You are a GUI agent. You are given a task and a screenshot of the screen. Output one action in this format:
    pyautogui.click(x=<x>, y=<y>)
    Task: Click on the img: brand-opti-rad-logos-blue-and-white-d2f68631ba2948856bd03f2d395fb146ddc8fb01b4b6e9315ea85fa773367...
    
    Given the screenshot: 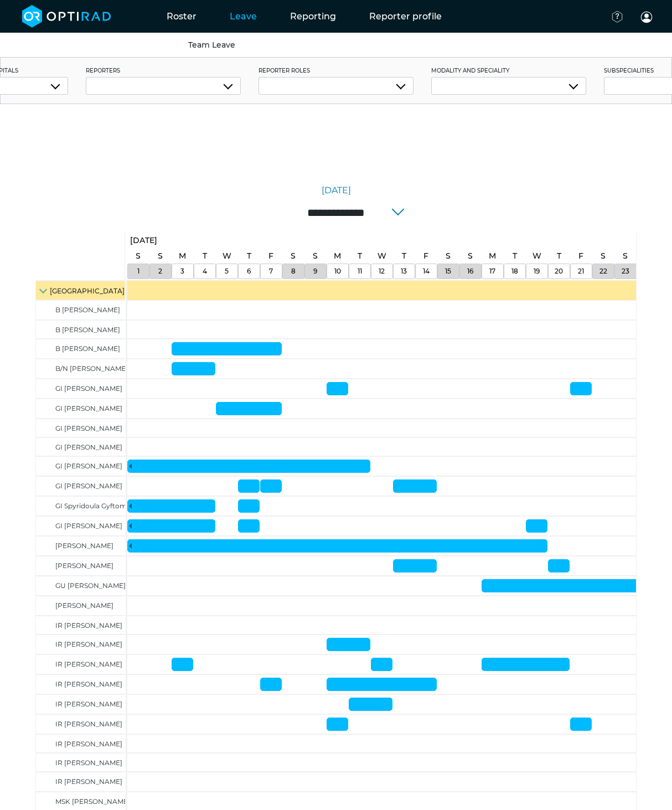 What is the action you would take?
    pyautogui.click(x=67, y=16)
    